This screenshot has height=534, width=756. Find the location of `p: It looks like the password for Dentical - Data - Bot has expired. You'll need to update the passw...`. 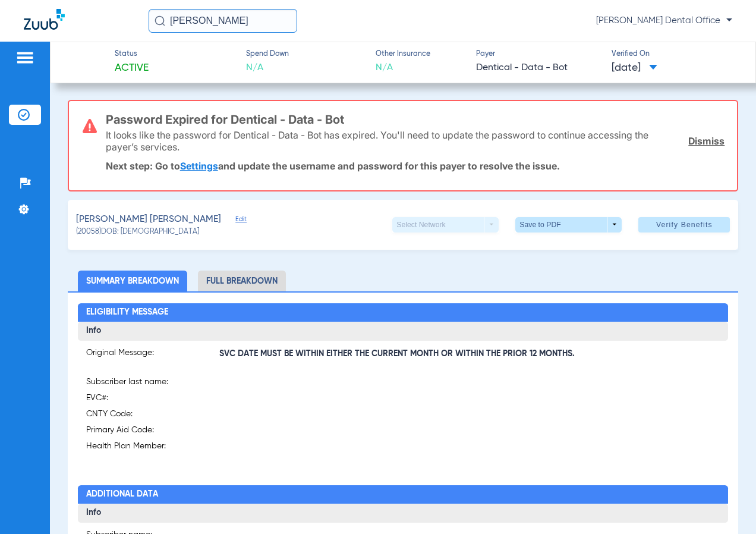

p: It looks like the password for Dentical - Data - Bot has expired. You'll need to update the passw... is located at coordinates (393, 141).